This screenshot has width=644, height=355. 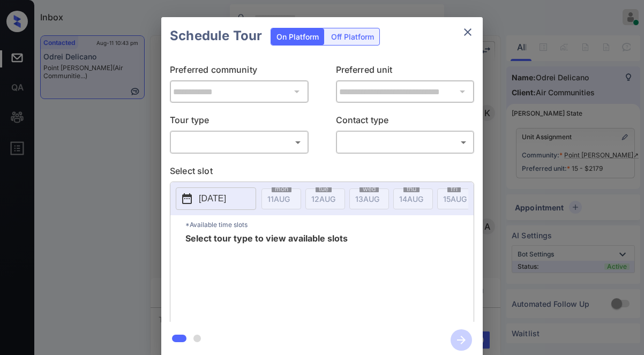 I want to click on button: close, so click(x=468, y=32).